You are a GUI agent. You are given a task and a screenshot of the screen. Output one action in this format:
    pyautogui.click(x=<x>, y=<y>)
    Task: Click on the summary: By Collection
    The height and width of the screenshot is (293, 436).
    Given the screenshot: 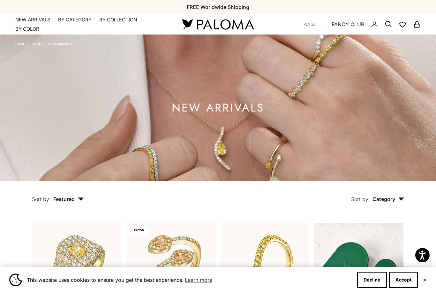 What is the action you would take?
    pyautogui.click(x=118, y=20)
    